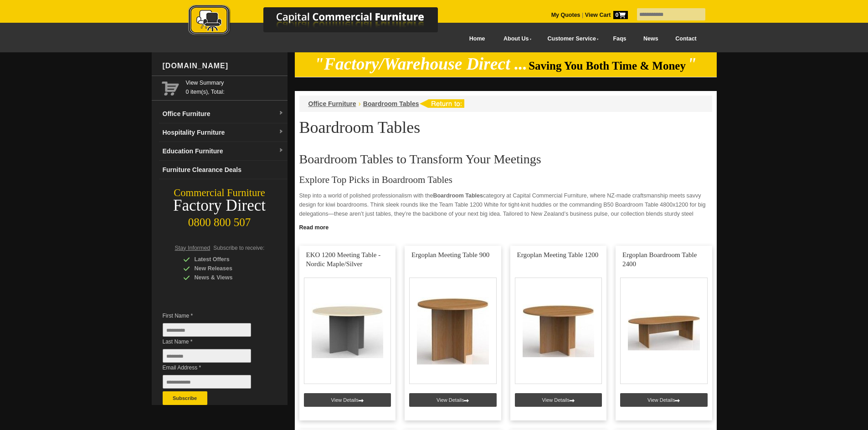 This screenshot has height=430, width=868. I want to click on strong: View Cart, so click(606, 15).